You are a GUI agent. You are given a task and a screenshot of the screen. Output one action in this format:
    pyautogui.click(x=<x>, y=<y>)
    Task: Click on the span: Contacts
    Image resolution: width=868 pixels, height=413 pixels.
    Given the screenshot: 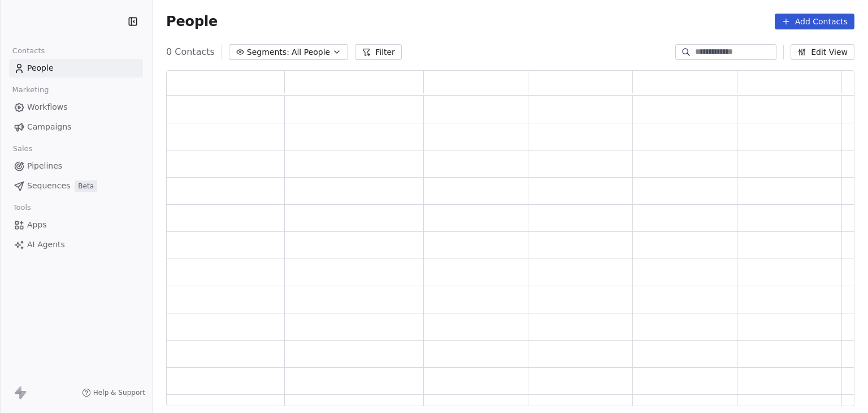 What is the action you would take?
    pyautogui.click(x=28, y=51)
    